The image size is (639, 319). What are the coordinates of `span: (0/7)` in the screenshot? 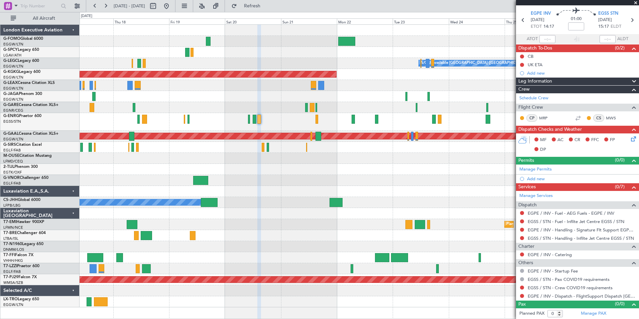 It's located at (619, 186).